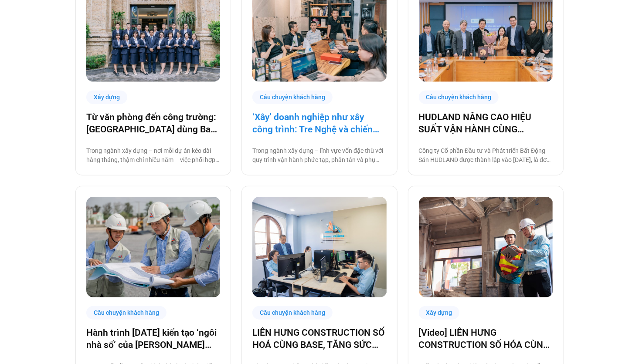 The width and height of the screenshot is (639, 364). What do you see at coordinates (485, 339) in the screenshot?
I see `a: [Video] LIÊN HƯNG CONSTRUCTION SỐ HÓA CÙNG BASE, TĂNG SỨC MẠNH NỘI TẠI KHAI PHÁ THỊ TRƯỜNG [GEOGR...` at bounding box center [485, 339].